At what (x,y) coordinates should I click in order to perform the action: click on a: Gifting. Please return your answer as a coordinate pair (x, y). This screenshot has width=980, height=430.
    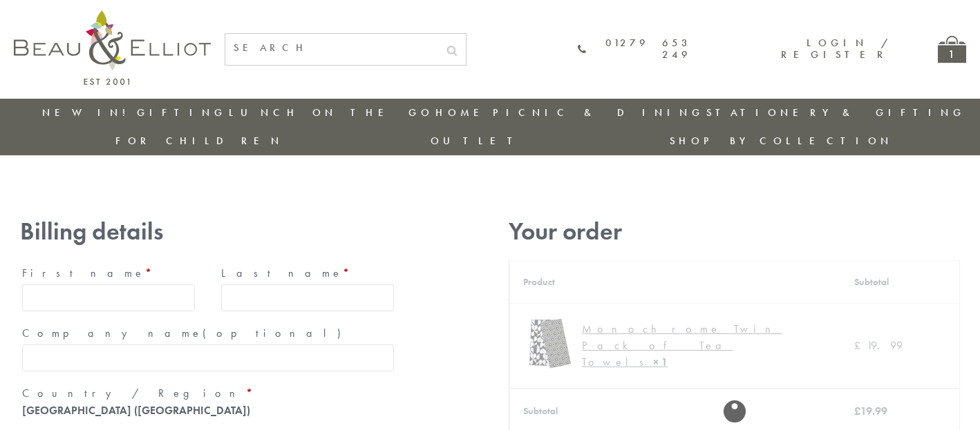
    Looking at the image, I should click on (182, 113).